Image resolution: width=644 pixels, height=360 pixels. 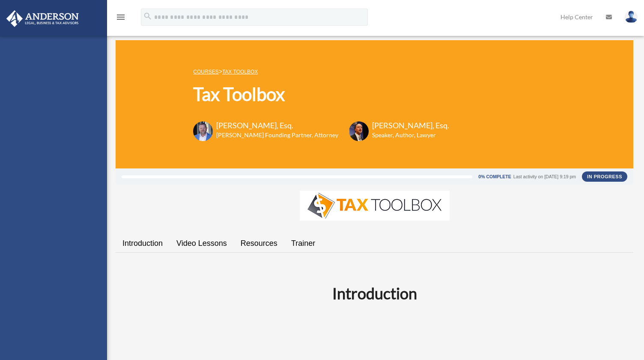 What do you see at coordinates (121, 17) in the screenshot?
I see `i: menu` at bounding box center [121, 17].